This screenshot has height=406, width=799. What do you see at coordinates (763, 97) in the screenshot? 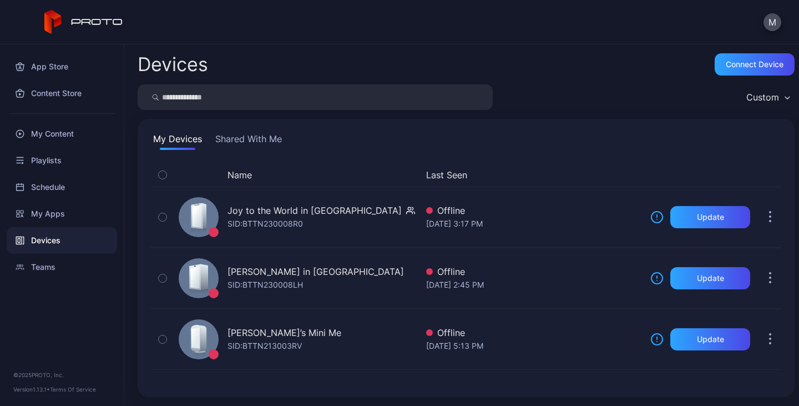
I see `div: Custom` at bounding box center [763, 97].